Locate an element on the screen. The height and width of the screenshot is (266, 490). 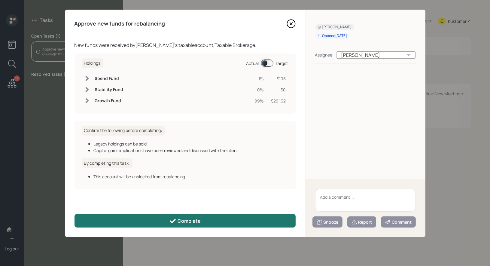
div: Comment is located at coordinates (399, 222).